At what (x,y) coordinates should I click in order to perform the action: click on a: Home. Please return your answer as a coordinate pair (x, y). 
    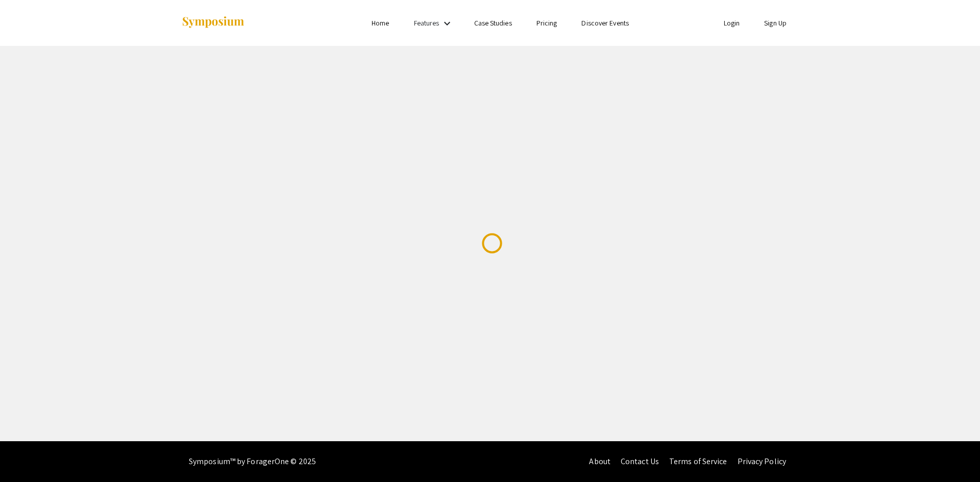
    Looking at the image, I should click on (380, 23).